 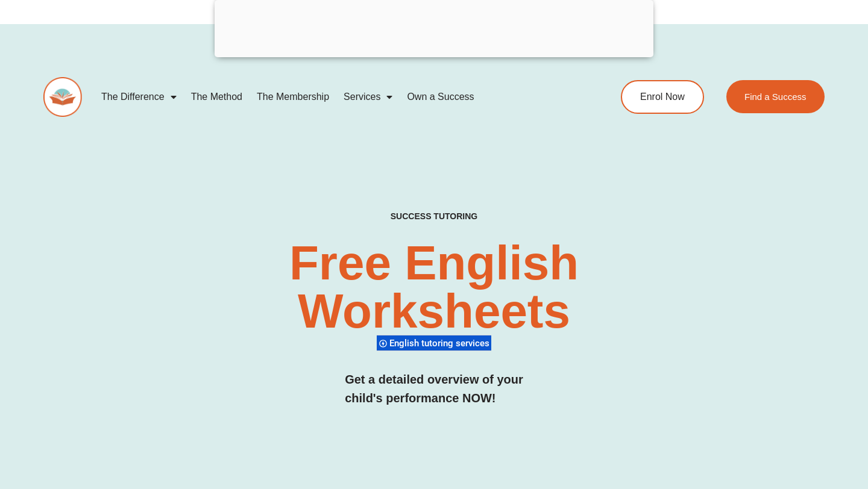 I want to click on a: Find a Success, so click(x=775, y=97).